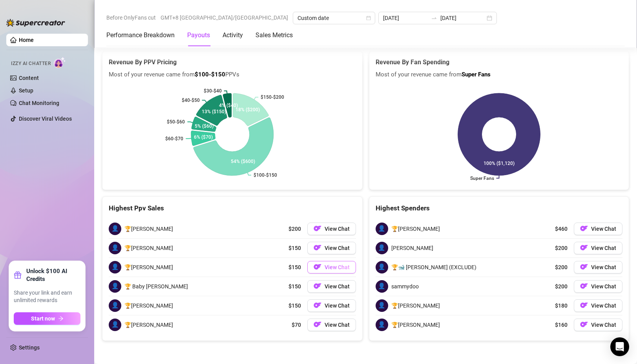  I want to click on span: gift, so click(18, 275).